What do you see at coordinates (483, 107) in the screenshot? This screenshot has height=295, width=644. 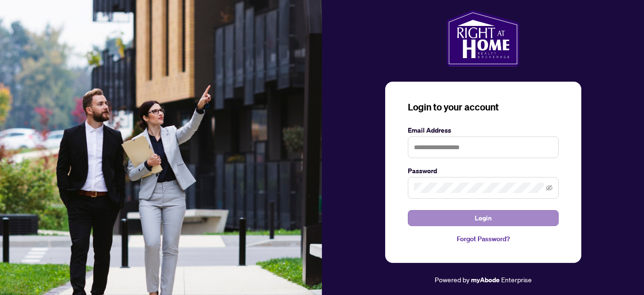 I see `h3: Login to your account` at bounding box center [483, 107].